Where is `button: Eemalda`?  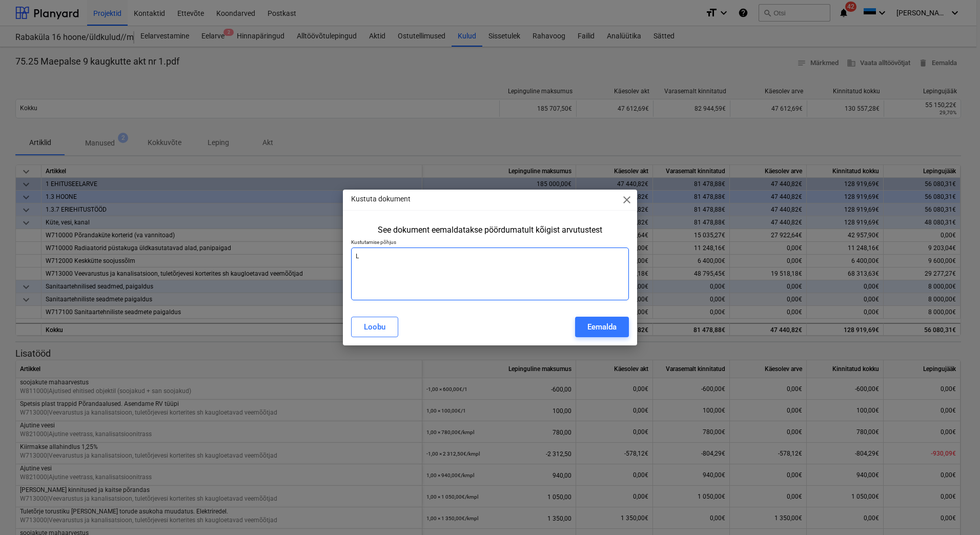
button: Eemalda is located at coordinates (602, 327).